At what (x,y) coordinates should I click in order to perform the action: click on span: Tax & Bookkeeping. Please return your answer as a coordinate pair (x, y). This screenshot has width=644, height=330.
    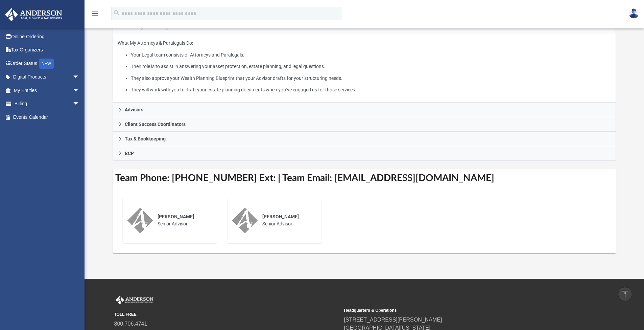
    Looking at the image, I should click on (145, 139).